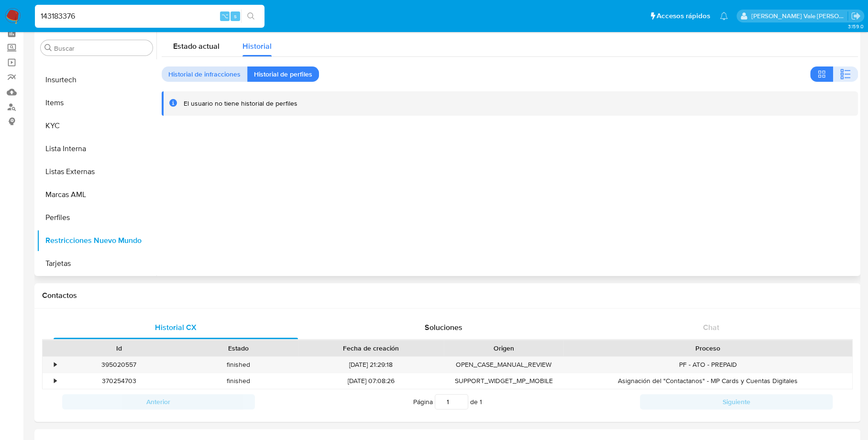 Image resolution: width=868 pixels, height=440 pixels. Describe the element at coordinates (708, 348) in the screenshot. I see `div: Proceso` at that location.